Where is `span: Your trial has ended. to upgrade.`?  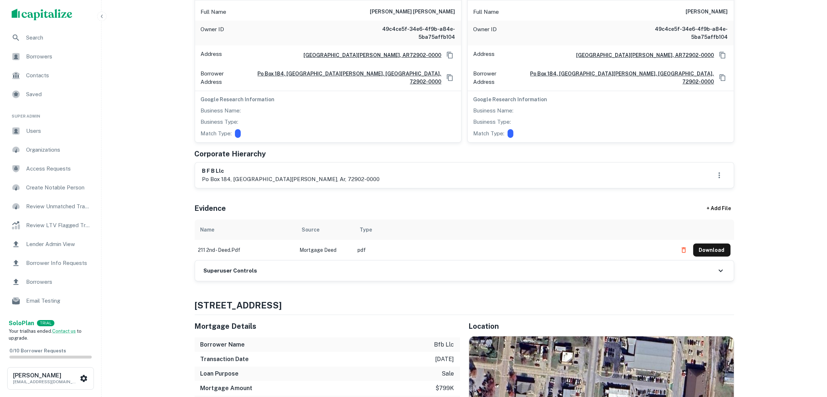 span: Your trial has ended. to upgrade. is located at coordinates (45, 334).